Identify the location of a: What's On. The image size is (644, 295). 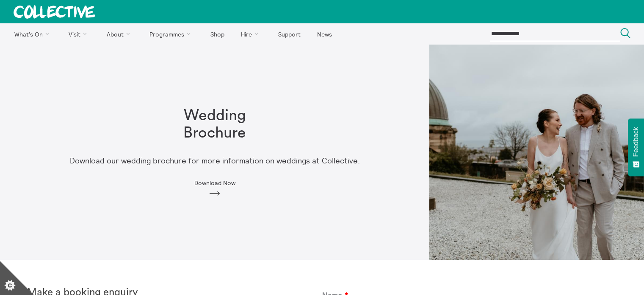
(33, 34).